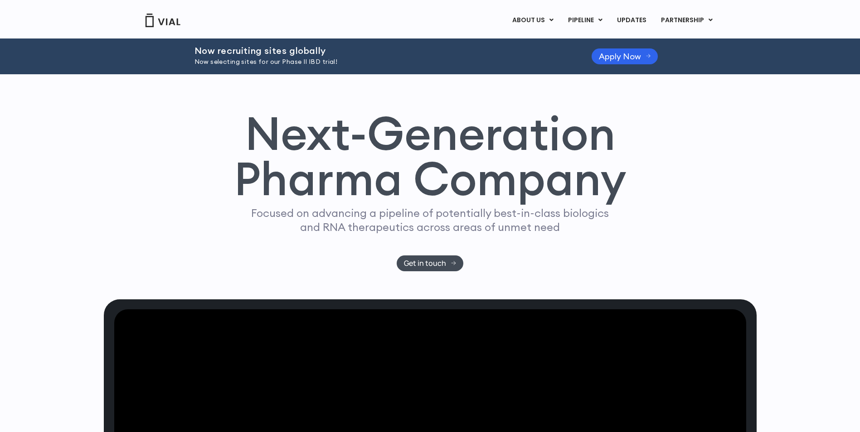 The width and height of the screenshot is (860, 432). I want to click on img: Vial Logo, so click(163, 20).